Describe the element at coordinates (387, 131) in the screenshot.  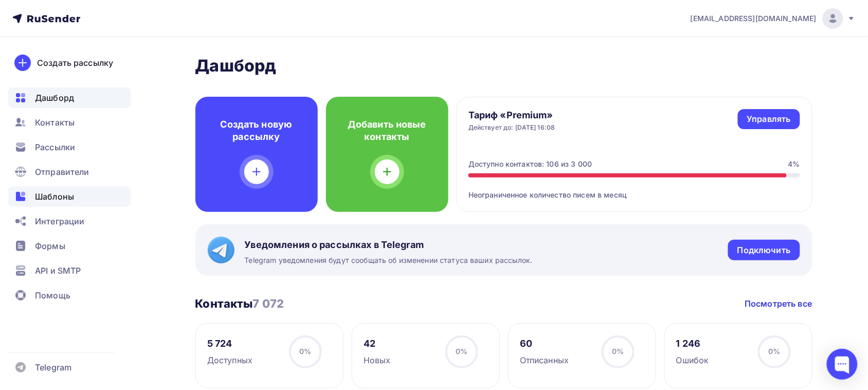
I see `h4: Добавить новые контакты` at that location.